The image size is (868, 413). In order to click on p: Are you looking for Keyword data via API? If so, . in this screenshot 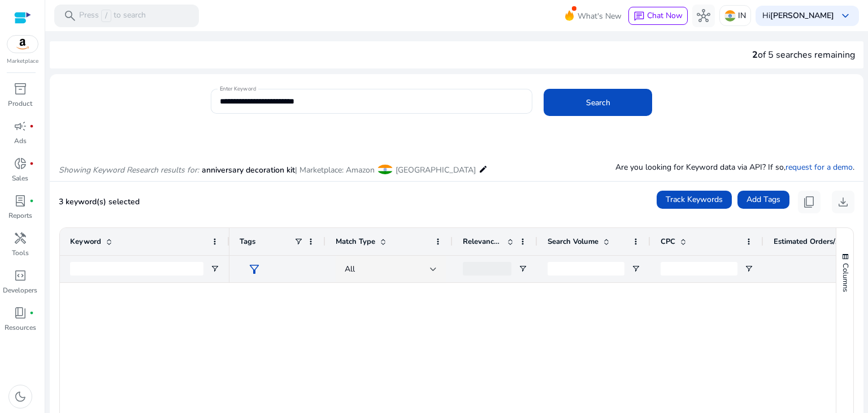, I will do `click(735, 167)`.